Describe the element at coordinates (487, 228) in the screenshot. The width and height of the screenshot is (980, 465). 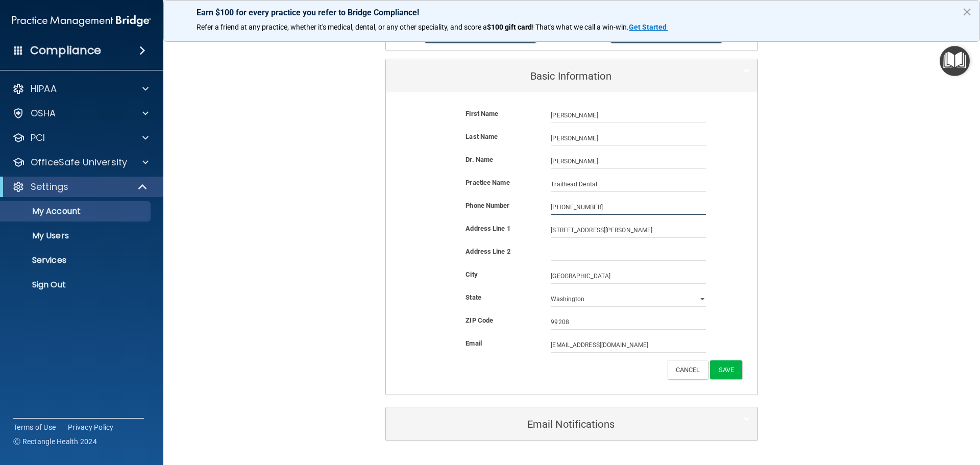
I see `b: Address Line 1` at that location.